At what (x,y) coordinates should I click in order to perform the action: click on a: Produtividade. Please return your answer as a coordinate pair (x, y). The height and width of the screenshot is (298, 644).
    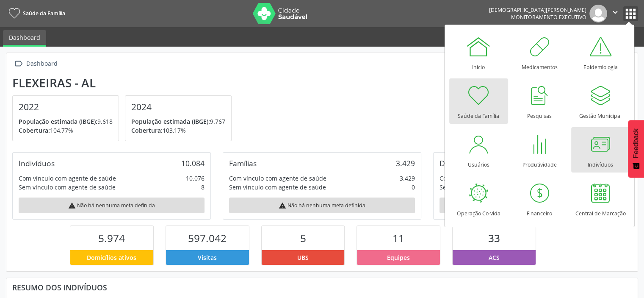
    Looking at the image, I should click on (539, 150).